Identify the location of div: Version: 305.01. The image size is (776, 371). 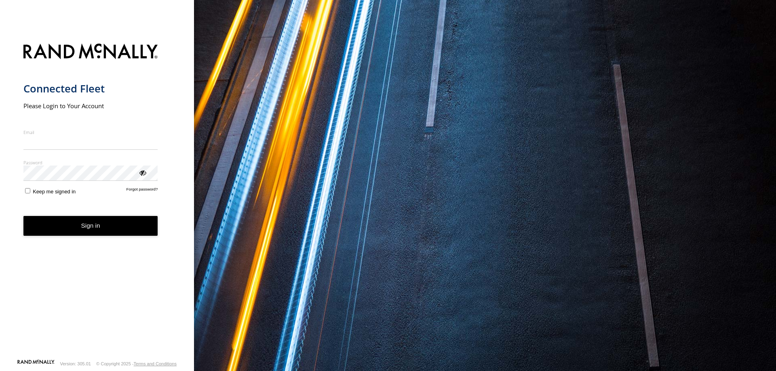
(76, 364).